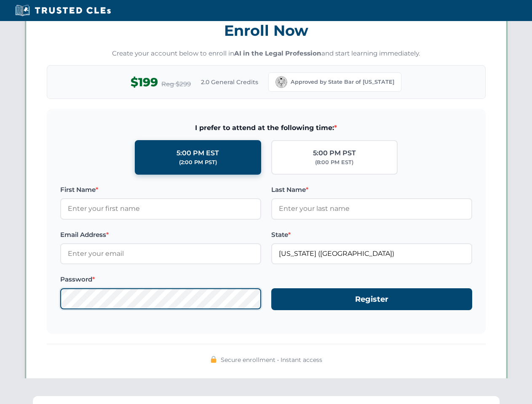 The height and width of the screenshot is (404, 532). What do you see at coordinates (271, 360) in the screenshot?
I see `span: Secure enrollment • Instant access` at bounding box center [271, 360].